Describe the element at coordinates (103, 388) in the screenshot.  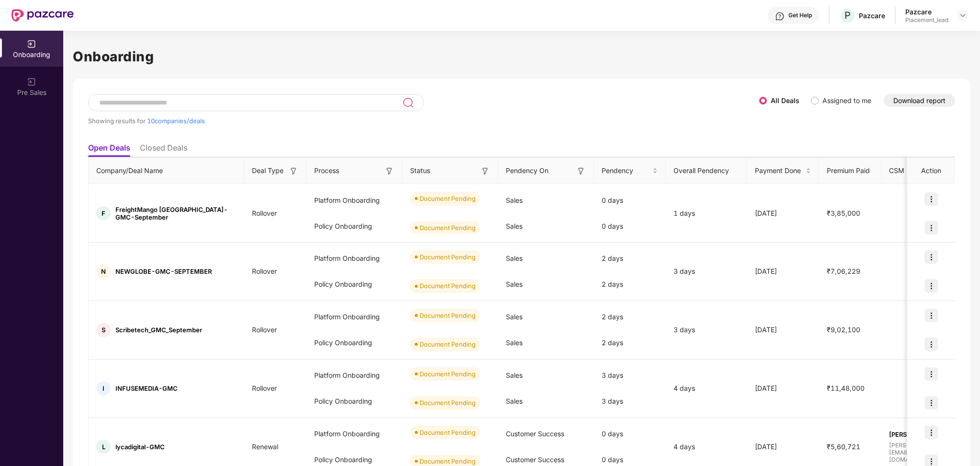
I see `div: I` at that location.